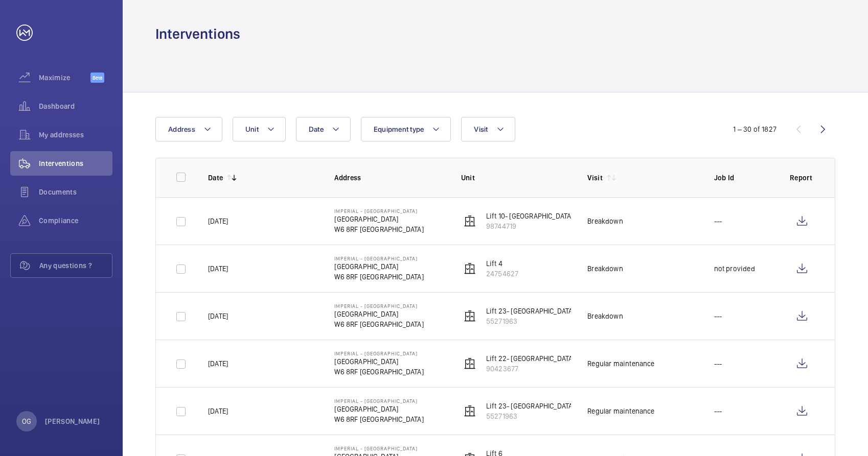 This screenshot has width=868, height=456. I want to click on div: 1 – 30 of 1827, so click(754, 129).